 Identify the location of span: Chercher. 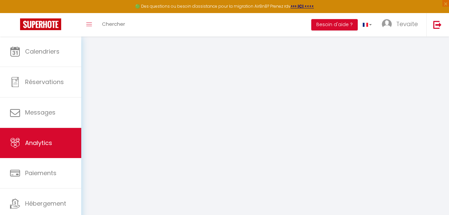
(113, 24).